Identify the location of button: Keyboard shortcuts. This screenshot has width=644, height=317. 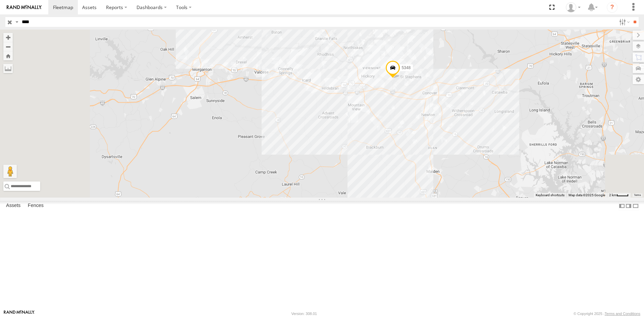
(550, 195).